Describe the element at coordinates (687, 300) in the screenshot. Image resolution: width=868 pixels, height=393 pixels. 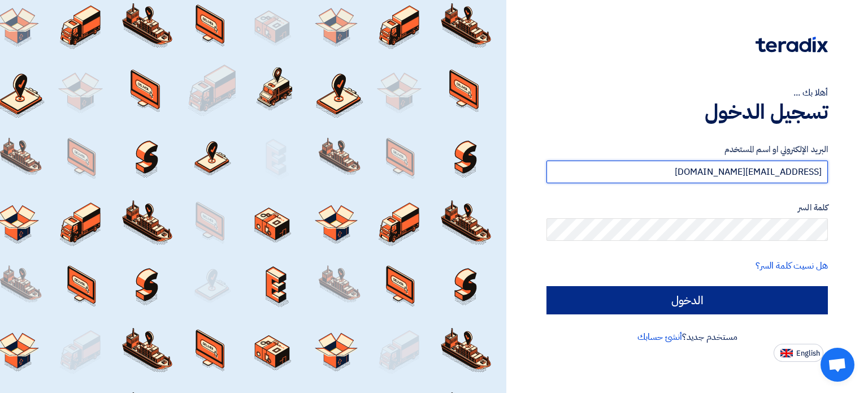
I see `input: الدخول` at that location.